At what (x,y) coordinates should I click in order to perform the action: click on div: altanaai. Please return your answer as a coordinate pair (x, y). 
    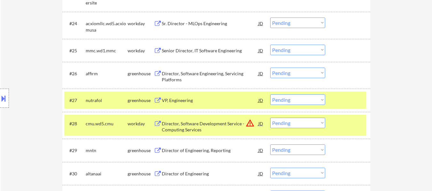
    Looking at the image, I should click on (106, 174).